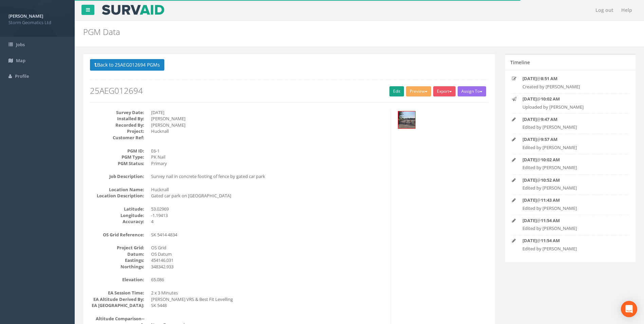  Describe the element at coordinates (268, 221) in the screenshot. I see `dd: 4` at that location.